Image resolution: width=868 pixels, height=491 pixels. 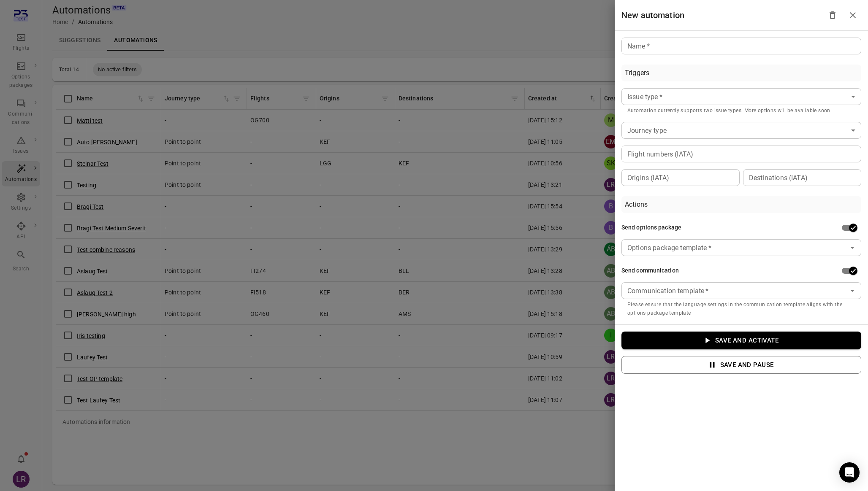 I want to click on div: Triggers, so click(x=637, y=73).